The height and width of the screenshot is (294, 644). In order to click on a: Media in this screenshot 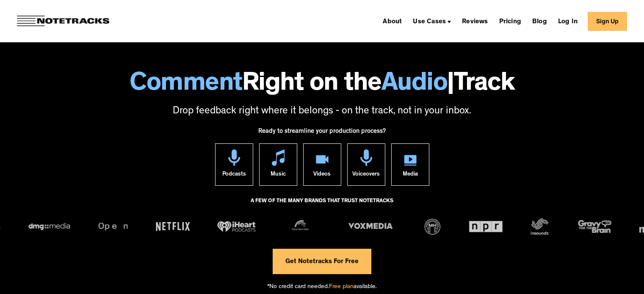, I will do `click(410, 165)`.